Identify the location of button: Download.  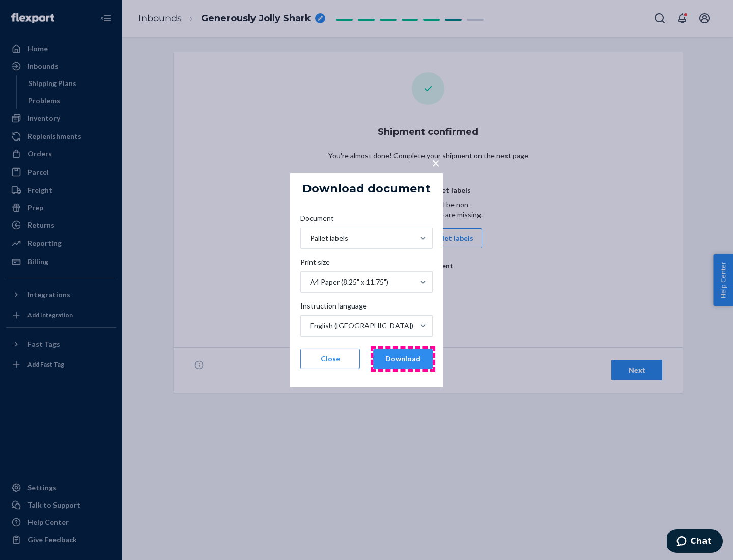
(403, 359).